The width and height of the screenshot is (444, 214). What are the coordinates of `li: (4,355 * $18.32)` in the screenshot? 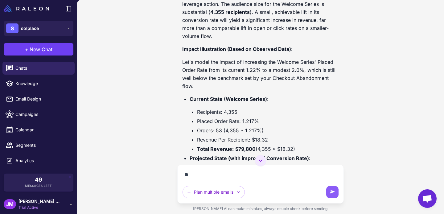 It's located at (268, 149).